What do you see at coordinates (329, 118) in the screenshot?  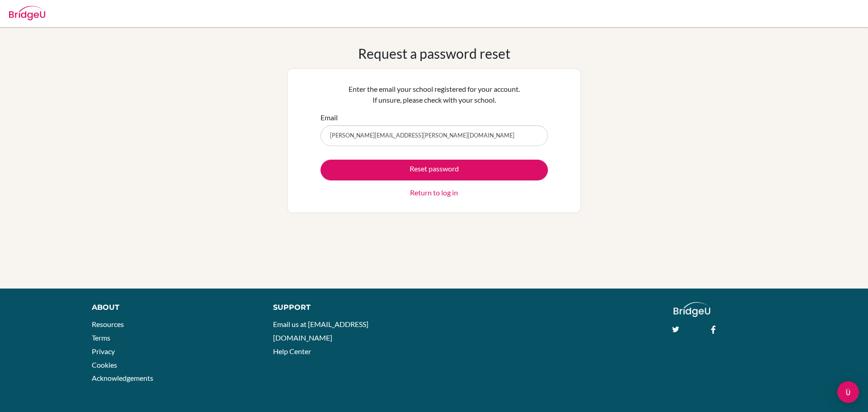 I see `label: Email` at bounding box center [329, 118].